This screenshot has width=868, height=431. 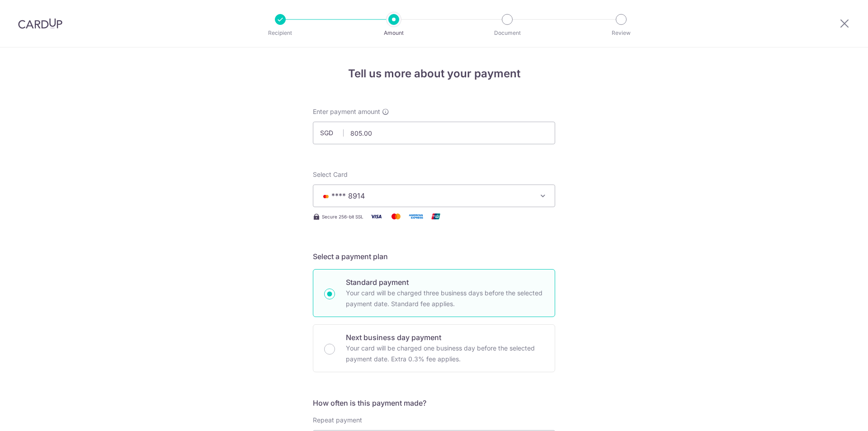 I want to click on img: Mastercard, so click(x=396, y=216).